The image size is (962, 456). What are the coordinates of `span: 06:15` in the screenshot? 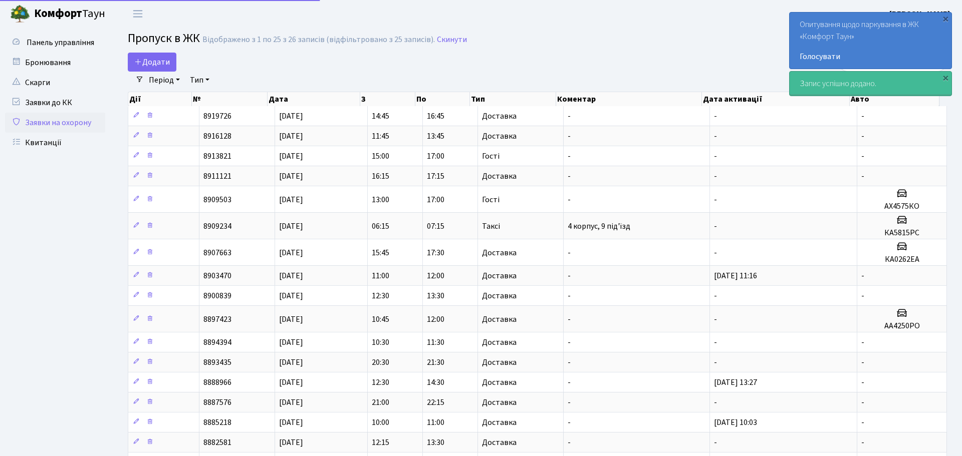 It's located at (380, 226).